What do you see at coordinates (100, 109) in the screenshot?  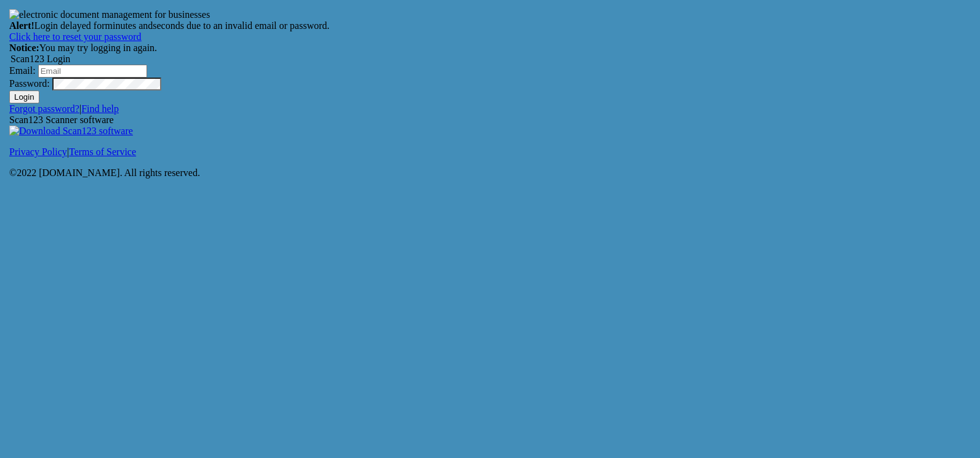 I see `a: Find help` at bounding box center [100, 109].